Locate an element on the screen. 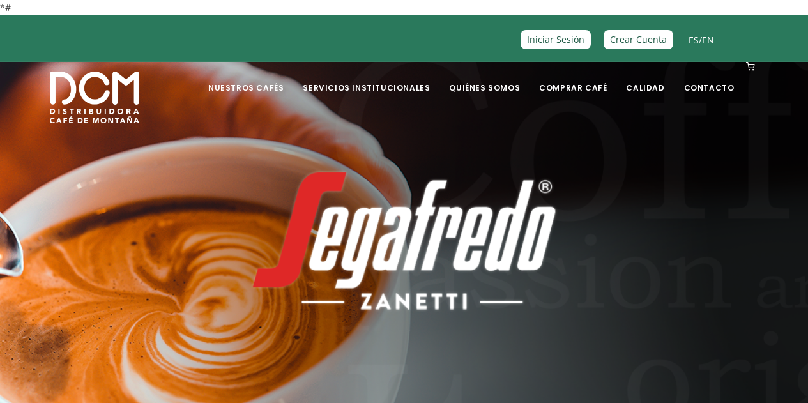  a: ES is located at coordinates (694, 40).